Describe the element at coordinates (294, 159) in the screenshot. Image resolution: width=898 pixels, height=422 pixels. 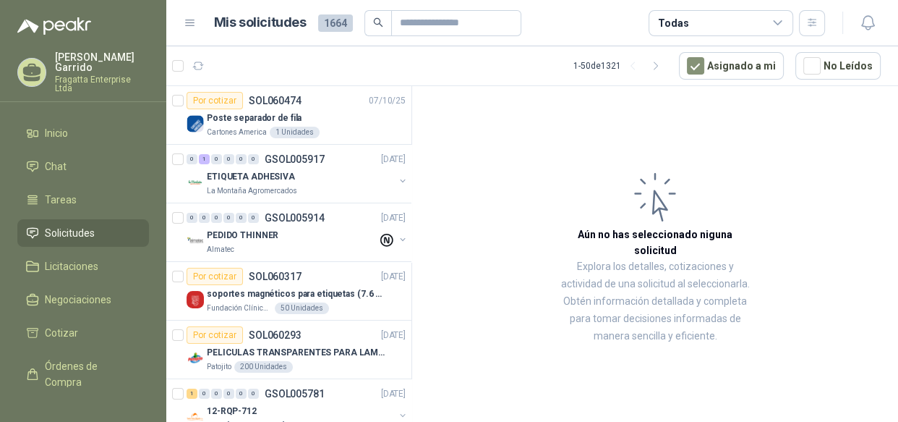
I see `p: GSOL005917` at that location.